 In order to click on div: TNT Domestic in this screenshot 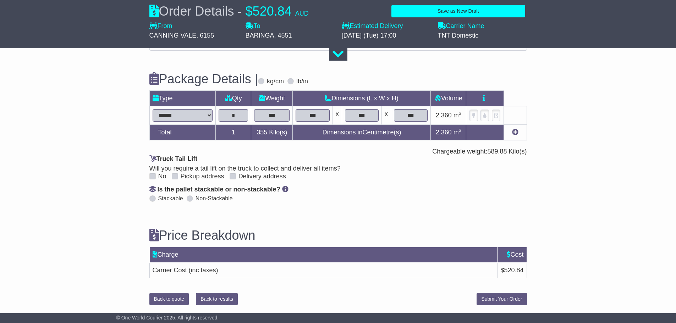, I will do `click(482, 36)`.